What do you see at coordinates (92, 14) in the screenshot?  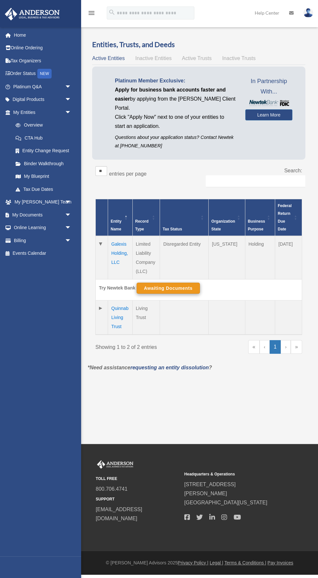 I see `a: menu` at bounding box center [92, 14].